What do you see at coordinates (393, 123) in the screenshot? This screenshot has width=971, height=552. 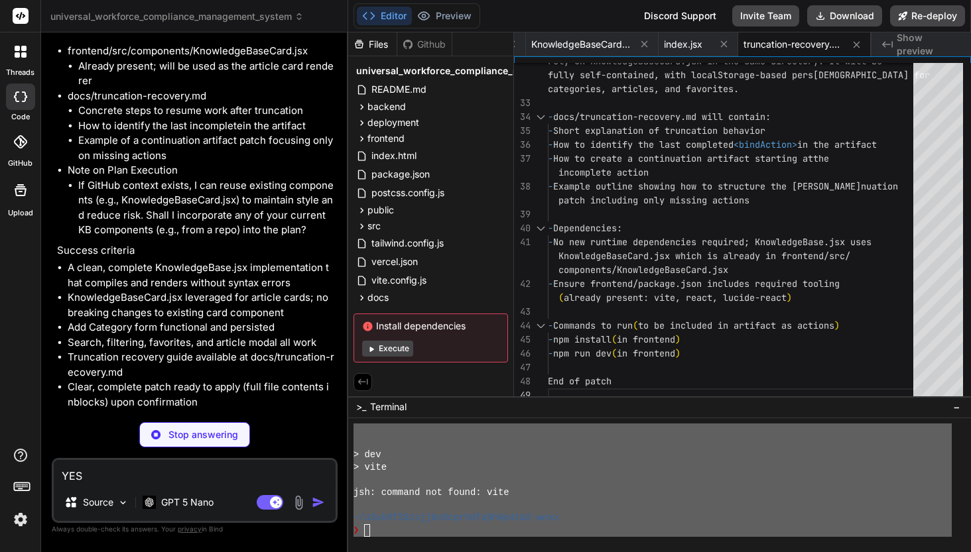 I see `span: deployment` at bounding box center [393, 123].